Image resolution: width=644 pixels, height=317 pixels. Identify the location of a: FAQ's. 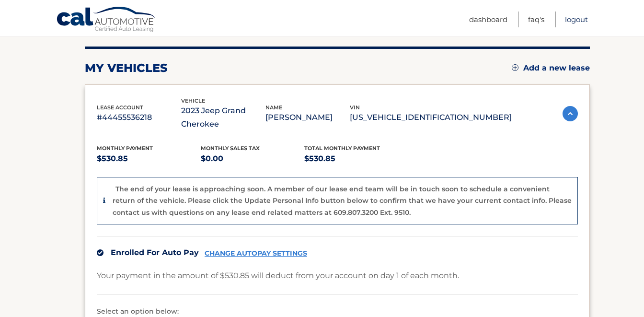
(535, 20).